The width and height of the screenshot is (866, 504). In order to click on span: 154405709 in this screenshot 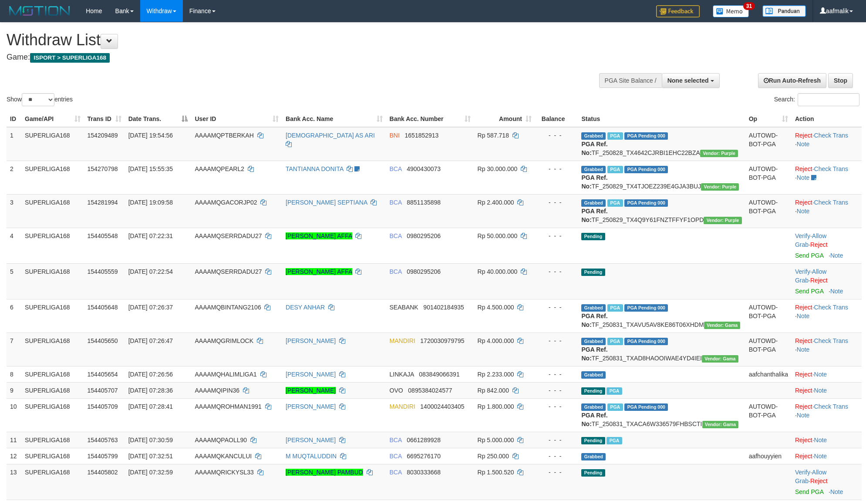, I will do `click(103, 406)`.